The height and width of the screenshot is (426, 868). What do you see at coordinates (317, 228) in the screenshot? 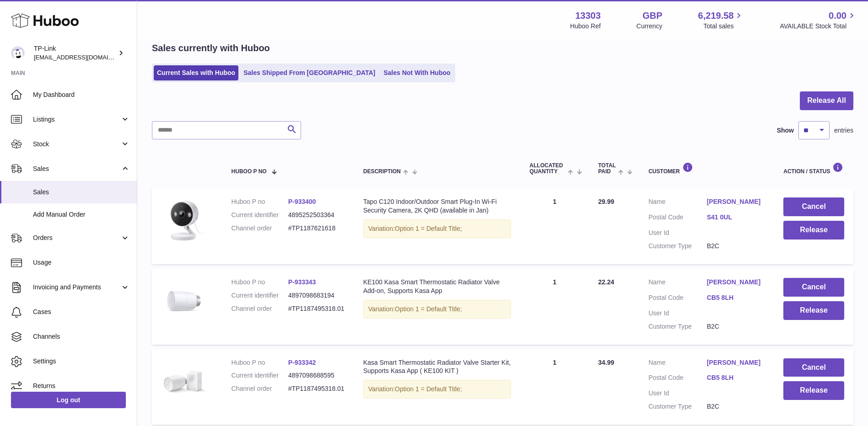
I see `dd: #TP1187621618` at bounding box center [317, 228].